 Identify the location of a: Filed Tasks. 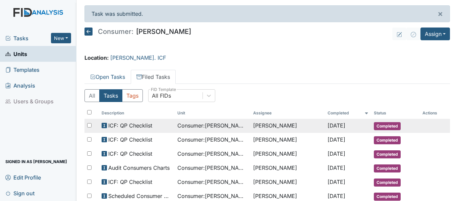
(153, 77).